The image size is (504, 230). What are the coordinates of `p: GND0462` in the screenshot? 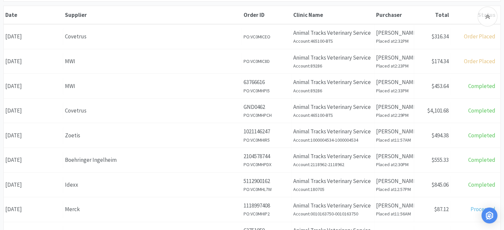 It's located at (266, 107).